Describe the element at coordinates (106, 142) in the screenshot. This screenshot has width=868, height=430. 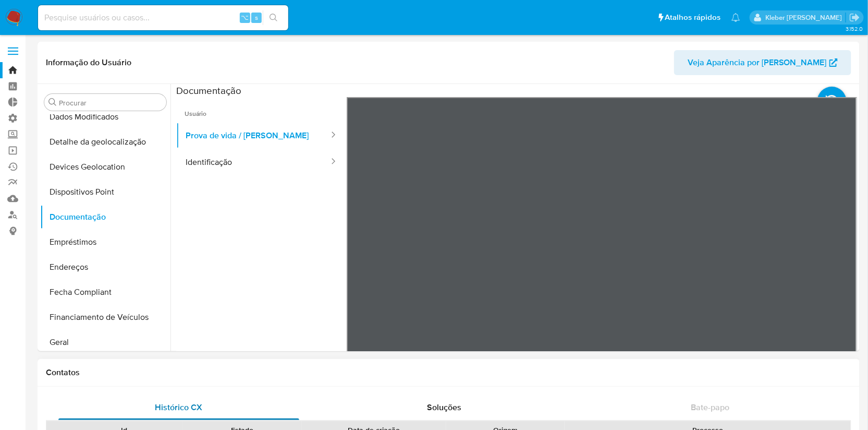
I see `button: Detalhe da geolocalização` at that location.